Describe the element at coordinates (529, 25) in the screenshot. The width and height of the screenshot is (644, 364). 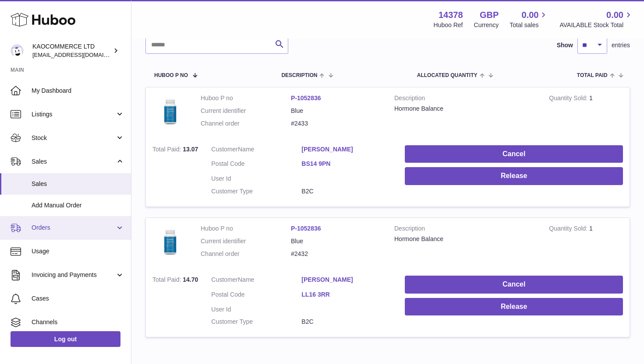
I see `span: Total sales` at that location.